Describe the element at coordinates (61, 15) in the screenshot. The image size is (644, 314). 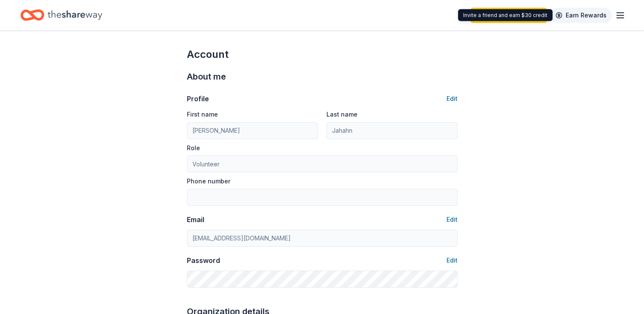
I see `a: Home` at that location.